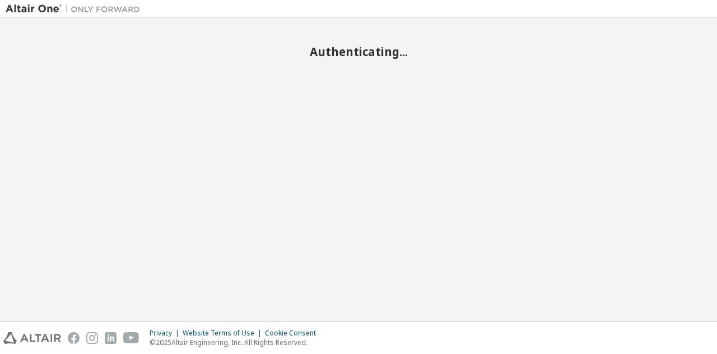  I want to click on div: Cookie Consent, so click(294, 333).